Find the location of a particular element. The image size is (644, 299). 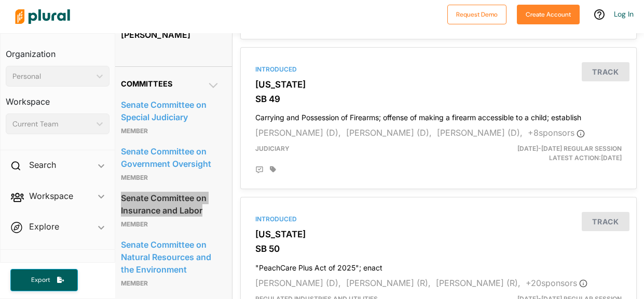

span: Export is located at coordinates (41, 280).